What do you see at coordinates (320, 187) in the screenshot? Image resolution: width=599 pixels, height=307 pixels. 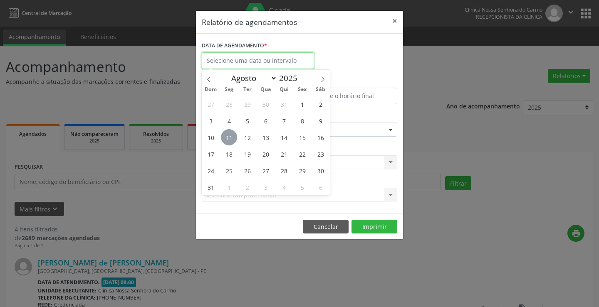 I see `span: Setembro 6, 2025` at bounding box center [320, 187].